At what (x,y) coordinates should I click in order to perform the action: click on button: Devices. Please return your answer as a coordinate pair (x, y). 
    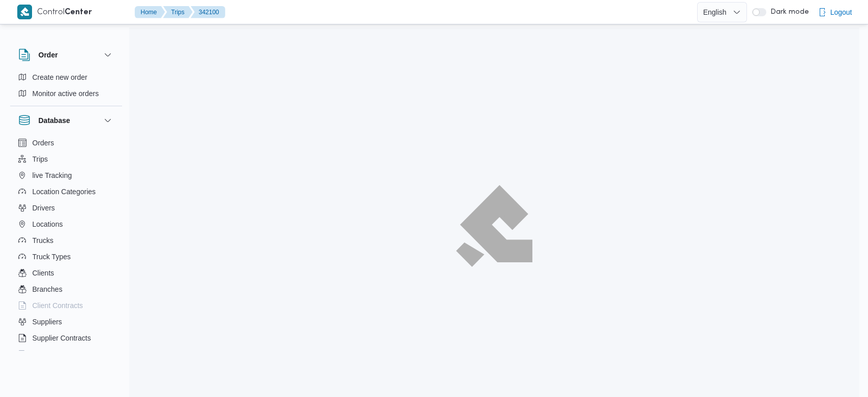
    Looking at the image, I should click on (66, 354).